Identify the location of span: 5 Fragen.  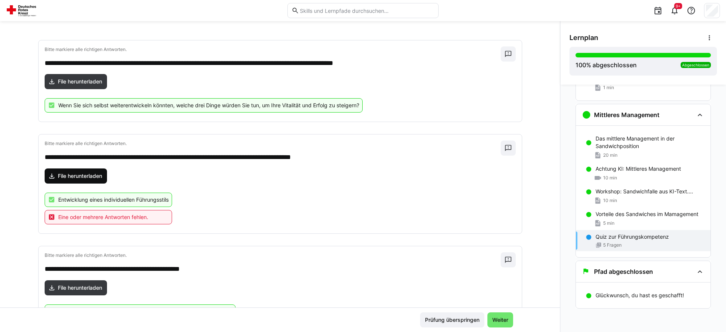
(612, 245).